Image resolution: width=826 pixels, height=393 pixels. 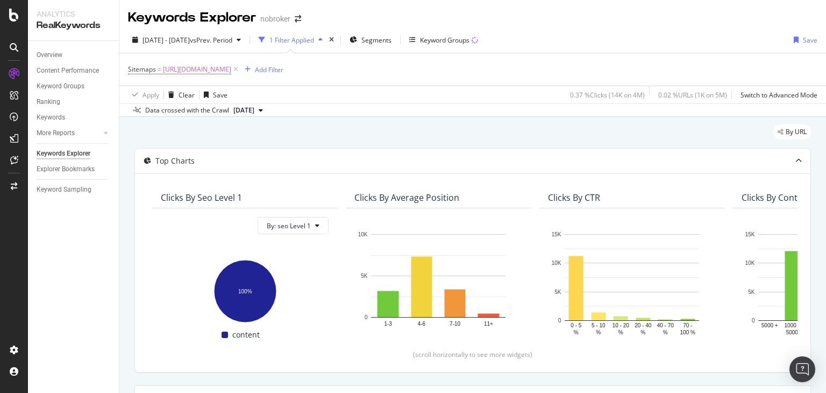 I want to click on text: 20 - 40, so click(x=643, y=325).